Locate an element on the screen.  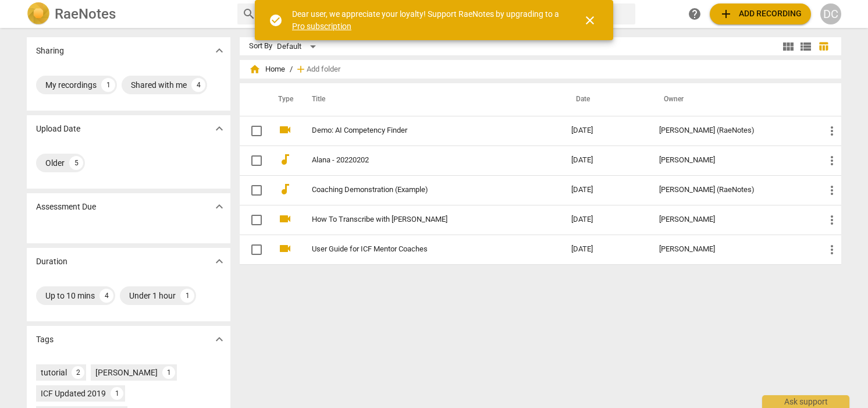
div: DC is located at coordinates (831, 14).